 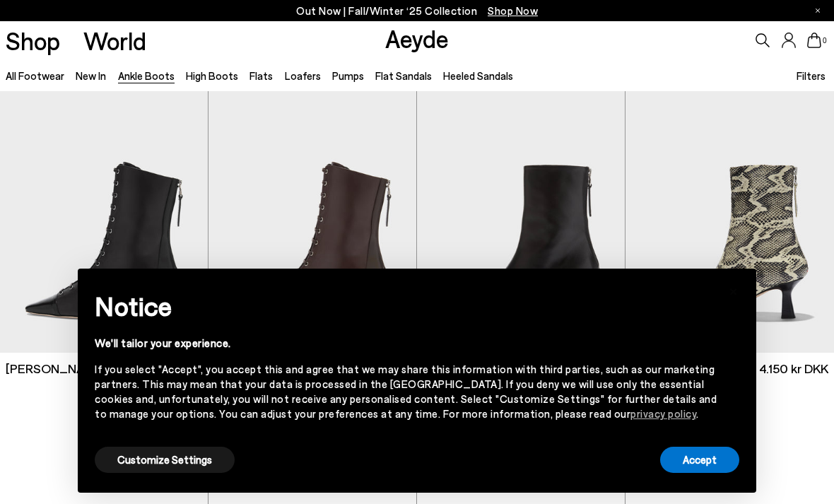 What do you see at coordinates (91, 75) in the screenshot?
I see `a: New In` at bounding box center [91, 75].